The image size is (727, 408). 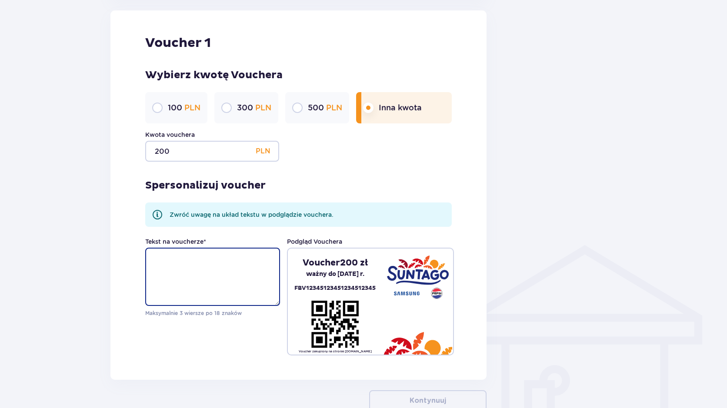 What do you see at coordinates (176, 242) in the screenshot?
I see `label: Tekst na voucherze *` at bounding box center [176, 242].